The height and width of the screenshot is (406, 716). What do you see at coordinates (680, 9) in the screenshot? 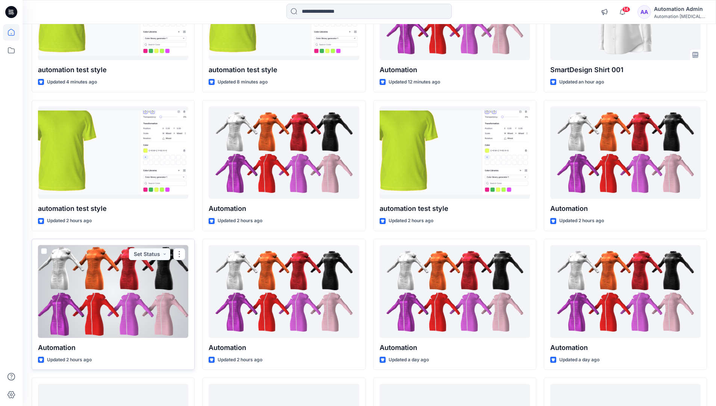
I see `div: Automation Admin` at bounding box center [680, 9].